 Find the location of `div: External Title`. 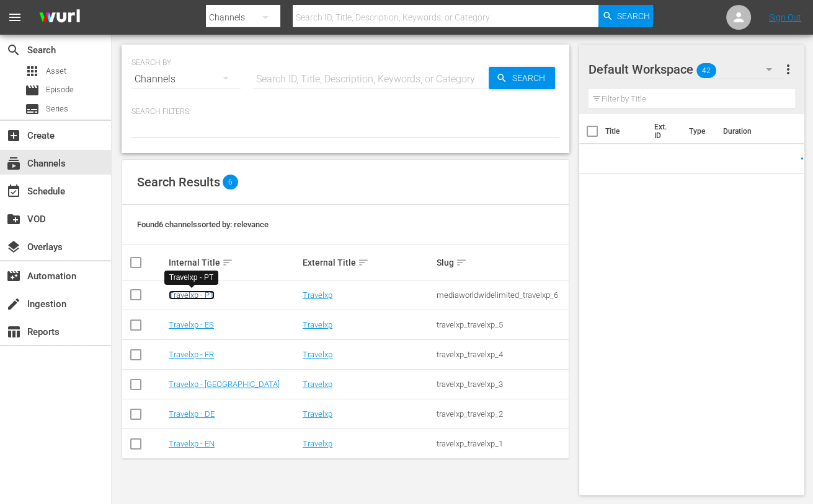

div: External Title is located at coordinates (368, 263).